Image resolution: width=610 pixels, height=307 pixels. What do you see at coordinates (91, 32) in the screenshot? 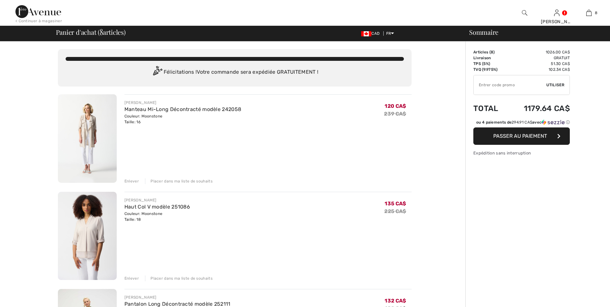
I see `span: Panier d'achat ( articles)` at bounding box center [91, 32].